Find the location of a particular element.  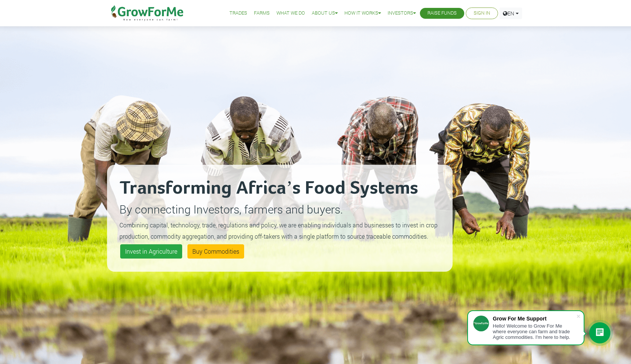

a: How it Works is located at coordinates (362, 13).